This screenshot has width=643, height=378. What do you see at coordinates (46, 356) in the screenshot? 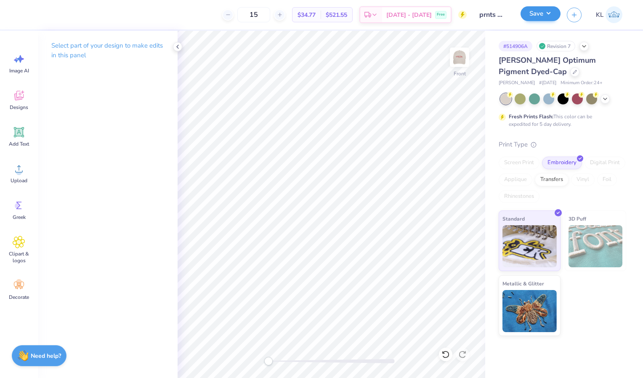
I see `strong: Need help?` at bounding box center [46, 356].